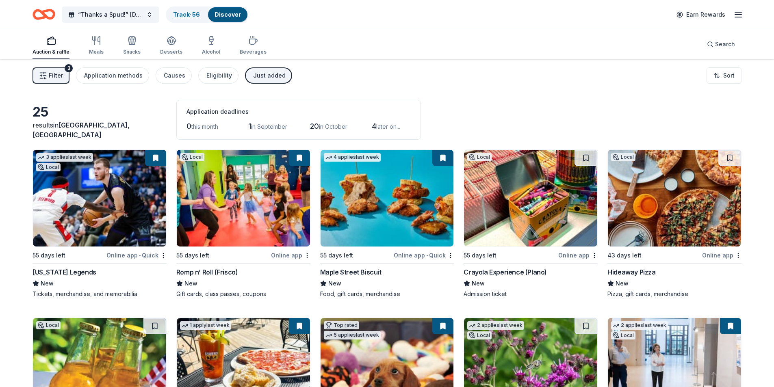 This screenshot has height=387, width=774. I want to click on span: later on..., so click(388, 126).